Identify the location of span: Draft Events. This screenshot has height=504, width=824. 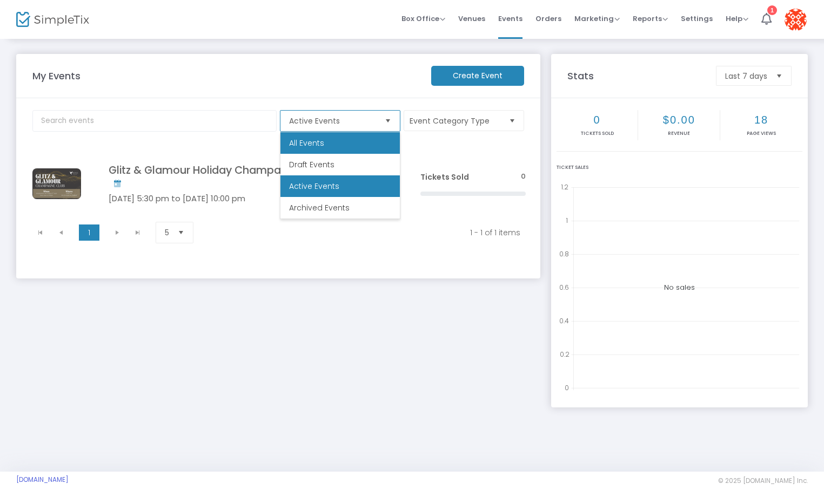
(312, 164).